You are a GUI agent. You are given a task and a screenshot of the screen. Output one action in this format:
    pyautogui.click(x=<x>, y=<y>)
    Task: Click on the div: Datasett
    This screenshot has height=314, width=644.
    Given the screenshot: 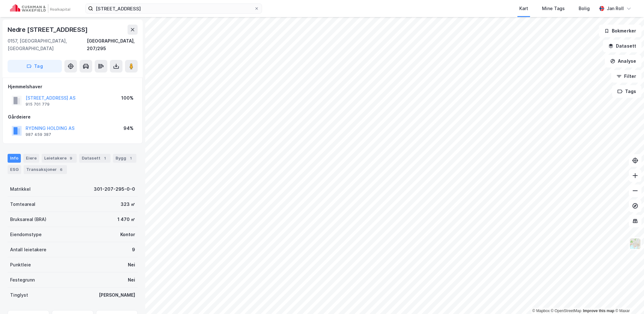 What is the action you would take?
    pyautogui.click(x=95, y=158)
    